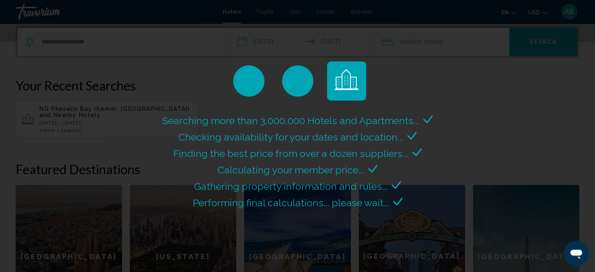 This screenshot has height=272, width=595. What do you see at coordinates (291, 137) in the screenshot?
I see `span: Checking availability for your dates and location...` at bounding box center [291, 137].